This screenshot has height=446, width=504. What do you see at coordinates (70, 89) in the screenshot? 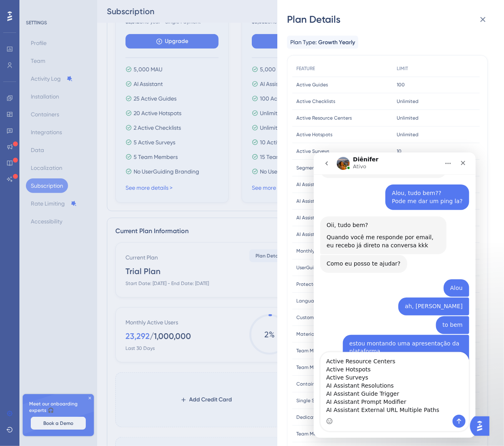
I see `div: Quando você me responde por email, eu recebo já direto na conversa kkk` at bounding box center [70, 89].